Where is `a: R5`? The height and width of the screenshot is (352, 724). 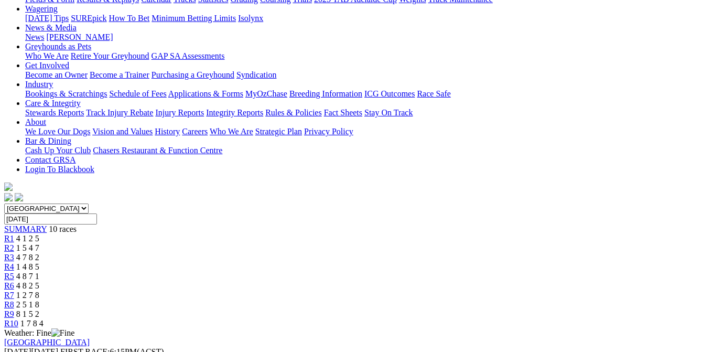 a: R5 is located at coordinates (9, 276).